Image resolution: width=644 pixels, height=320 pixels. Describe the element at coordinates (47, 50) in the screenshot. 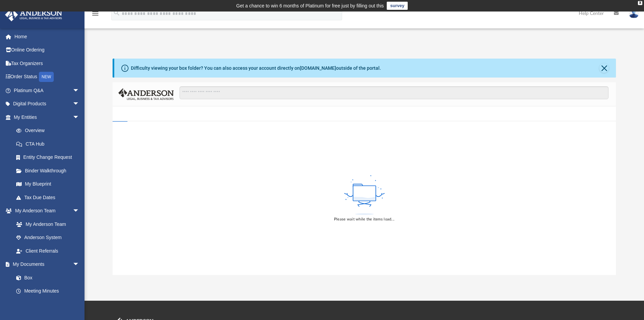

I see `a: Online Ordering` at that location.